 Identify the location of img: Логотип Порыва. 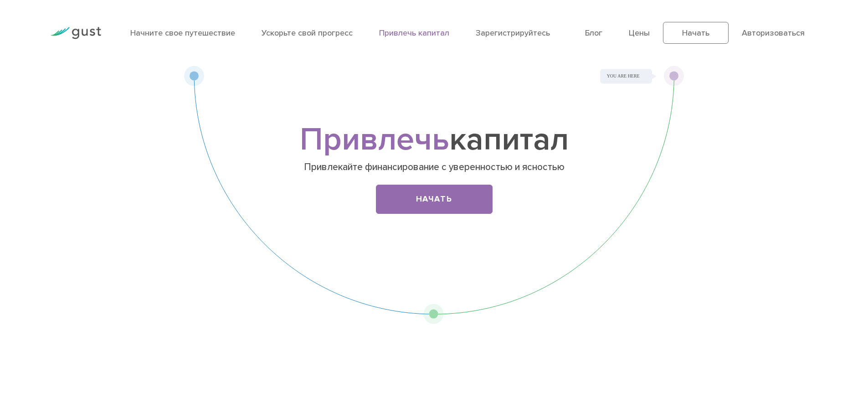
(75, 33).